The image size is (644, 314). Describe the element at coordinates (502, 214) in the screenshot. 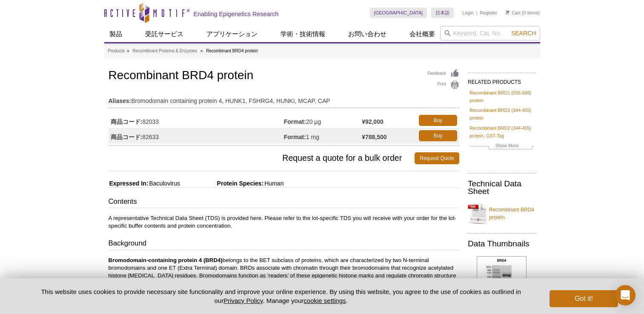

I see `a: Recombinant BRD4 protein` at that location.